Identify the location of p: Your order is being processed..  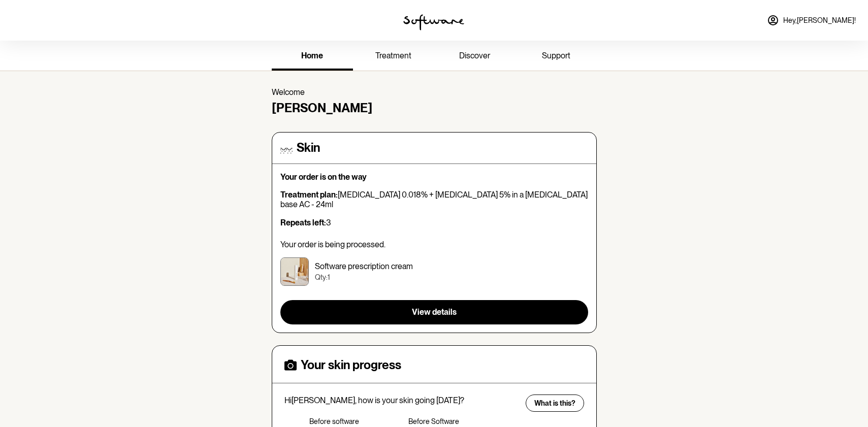
(435, 244).